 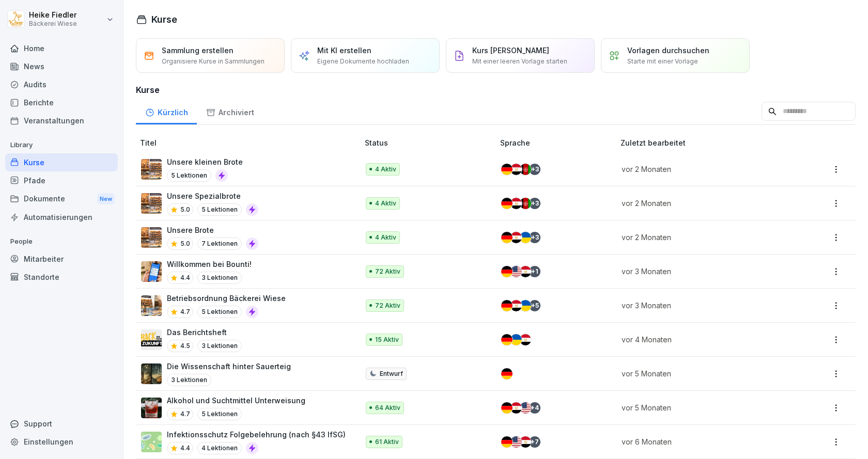 I want to click on p: Mit KI erstellen, so click(x=344, y=50).